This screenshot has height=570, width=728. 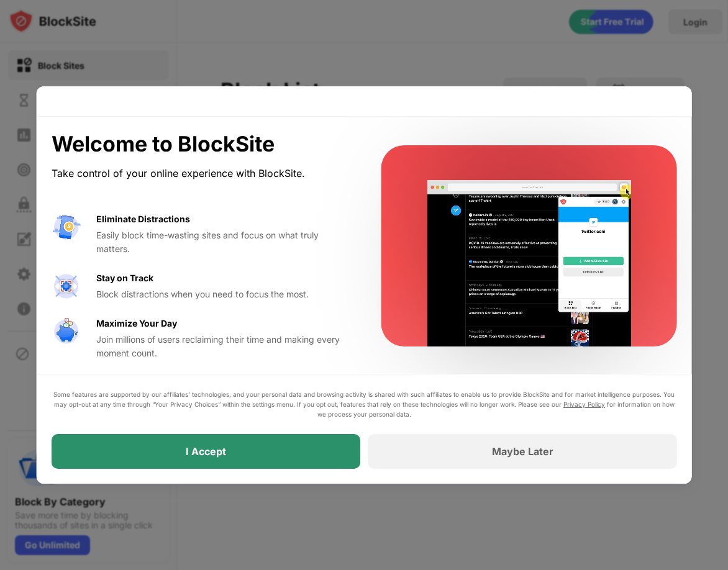 What do you see at coordinates (224, 346) in the screenshot?
I see `div: Join millions of users reclaiming their time and making every moment count.` at bounding box center [224, 346].